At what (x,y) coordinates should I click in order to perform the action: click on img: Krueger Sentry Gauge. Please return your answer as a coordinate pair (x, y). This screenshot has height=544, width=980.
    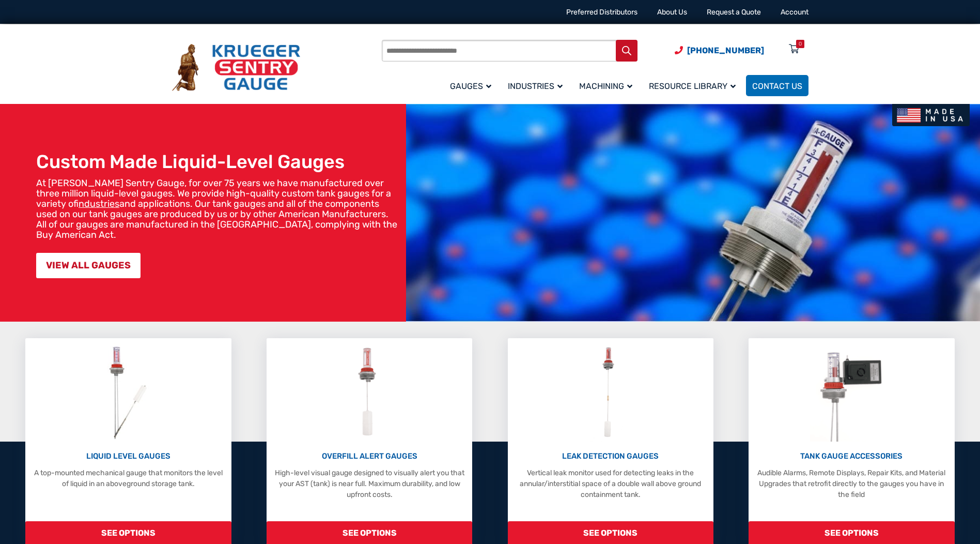
    Looking at the image, I should click on (236, 68).